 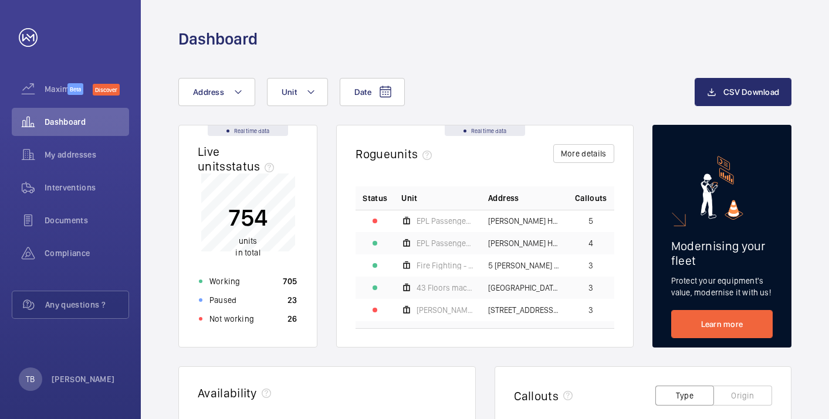 I want to click on span: Documents, so click(x=87, y=220).